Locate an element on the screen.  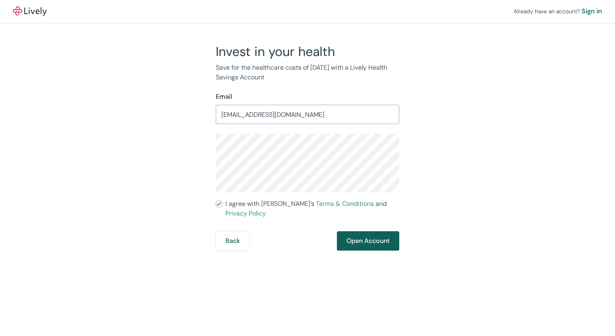
img: Lively is located at coordinates (30, 11).